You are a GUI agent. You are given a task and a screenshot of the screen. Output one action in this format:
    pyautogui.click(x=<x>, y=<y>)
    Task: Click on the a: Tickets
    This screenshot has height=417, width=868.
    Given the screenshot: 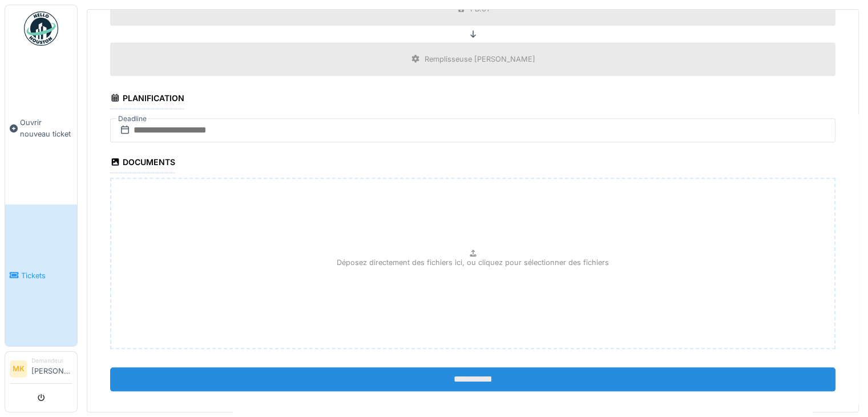 What is the action you would take?
    pyautogui.click(x=41, y=275)
    